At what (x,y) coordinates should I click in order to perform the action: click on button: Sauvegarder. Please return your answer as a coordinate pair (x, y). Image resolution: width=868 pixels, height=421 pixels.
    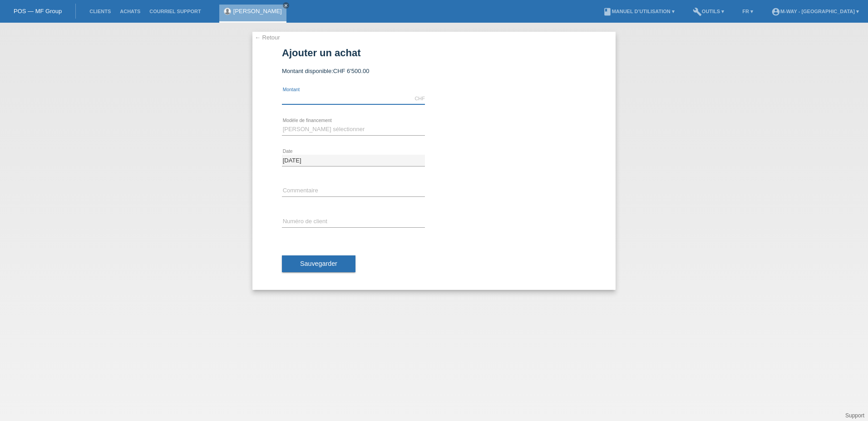
    Looking at the image, I should click on (318, 264).